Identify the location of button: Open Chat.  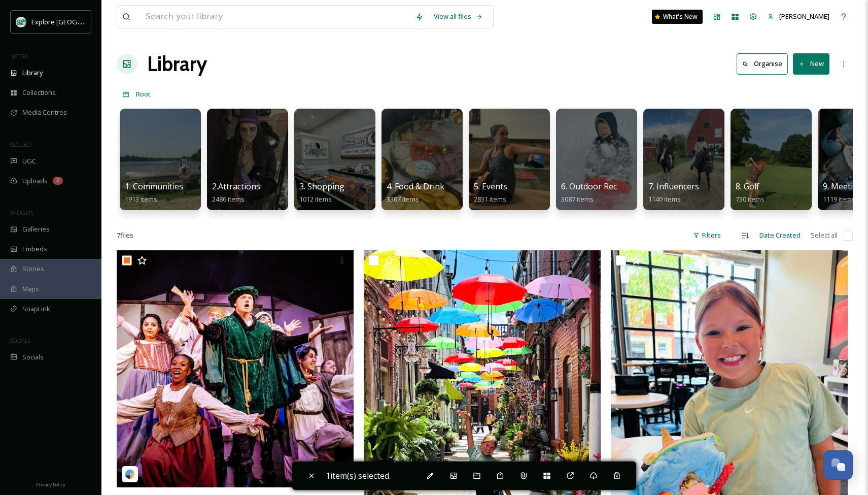
(838, 465).